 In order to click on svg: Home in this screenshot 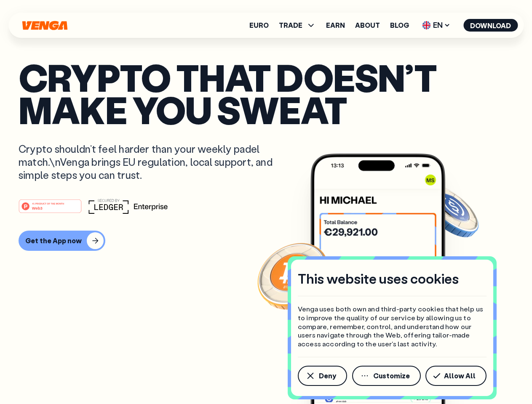, I will do `click(44, 25)`.